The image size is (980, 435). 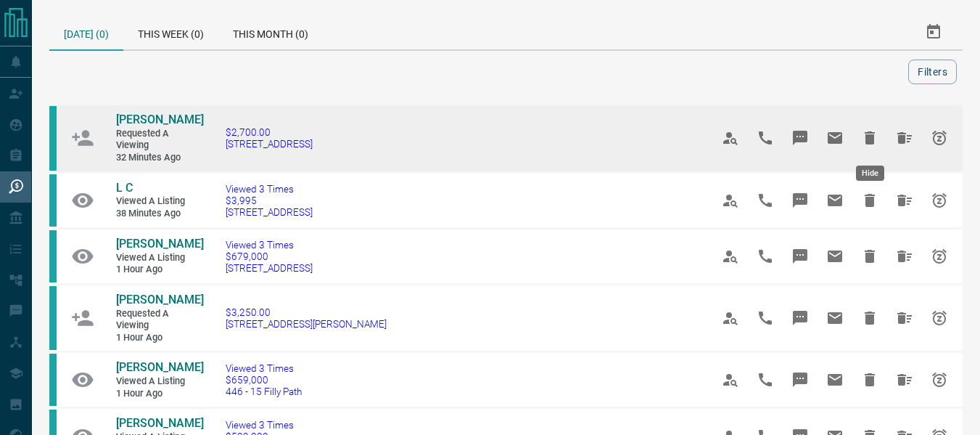 I want to click on span: $2,700.00, so click(x=269, y=132).